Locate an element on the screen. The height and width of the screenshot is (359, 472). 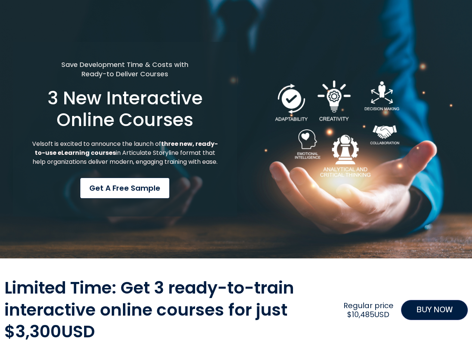
h5: Save Development Time & Costs with Ready-to Deliver Courses is located at coordinates (125, 69).